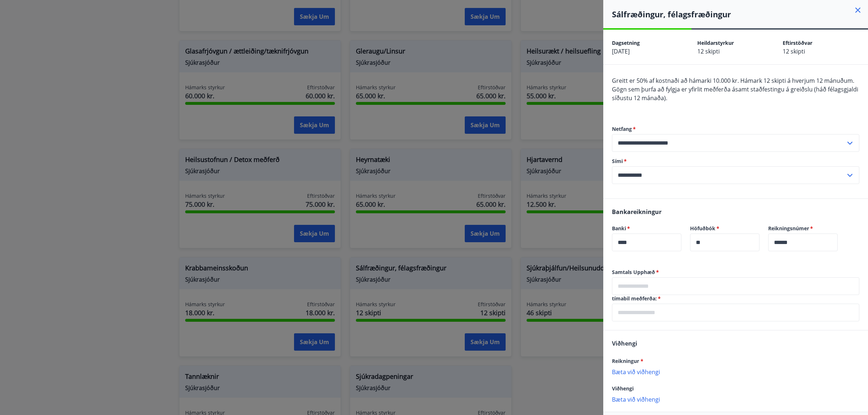 The height and width of the screenshot is (415, 868). What do you see at coordinates (733, 81) in the screenshot?
I see `span: Greitt er 50% af kostnaði að hámarki 10.000 kr. Hámark 12 skipti á hverjum 12 mánuðum.` at bounding box center [733, 81].